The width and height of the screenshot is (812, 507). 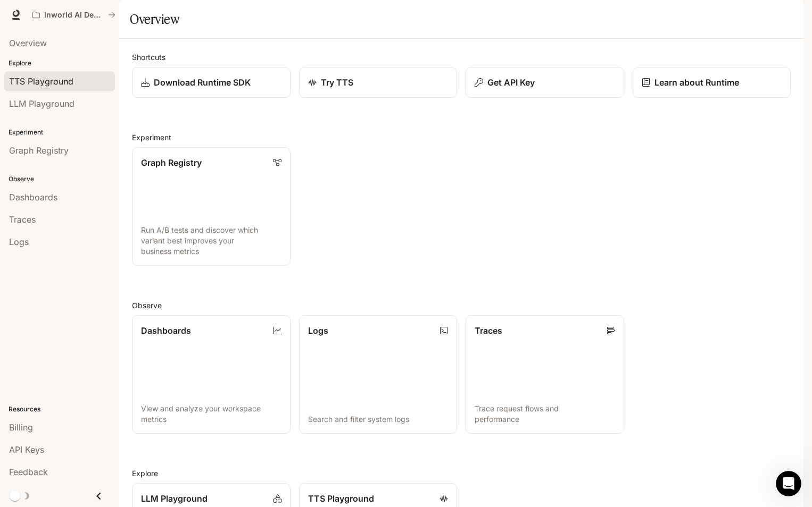 What do you see at coordinates (712, 82) in the screenshot?
I see `a: Learn about Runtime` at bounding box center [712, 82].